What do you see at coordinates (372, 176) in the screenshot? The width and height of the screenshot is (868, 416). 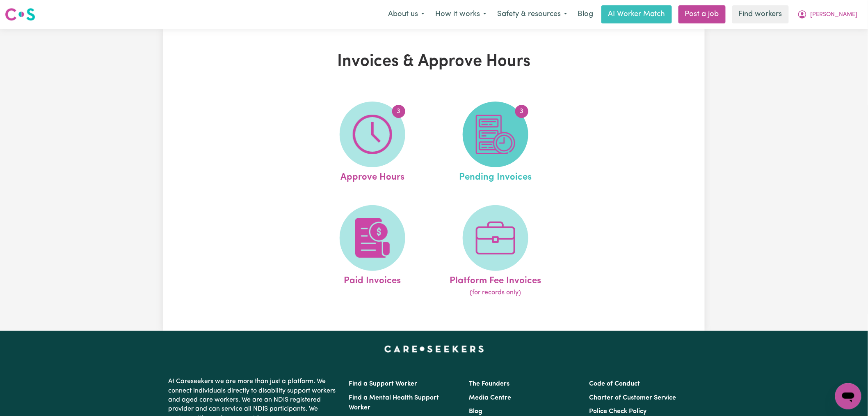 I see `span: Approve Hours` at bounding box center [372, 176].